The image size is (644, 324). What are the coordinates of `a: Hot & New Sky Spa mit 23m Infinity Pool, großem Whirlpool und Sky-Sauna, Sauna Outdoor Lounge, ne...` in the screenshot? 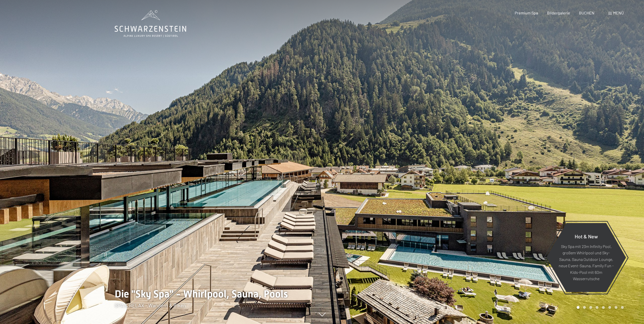 It's located at (586, 258).